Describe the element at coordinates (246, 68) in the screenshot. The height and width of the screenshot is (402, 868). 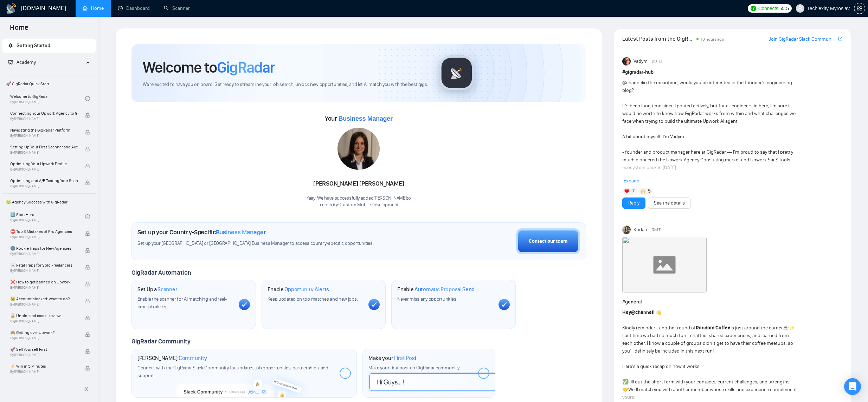
I see `span: GigRadar` at that location.